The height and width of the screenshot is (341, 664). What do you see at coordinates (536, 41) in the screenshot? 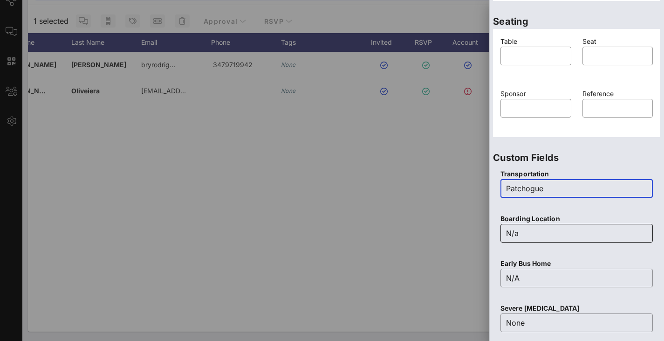
I see `p: Table` at bounding box center [536, 41].